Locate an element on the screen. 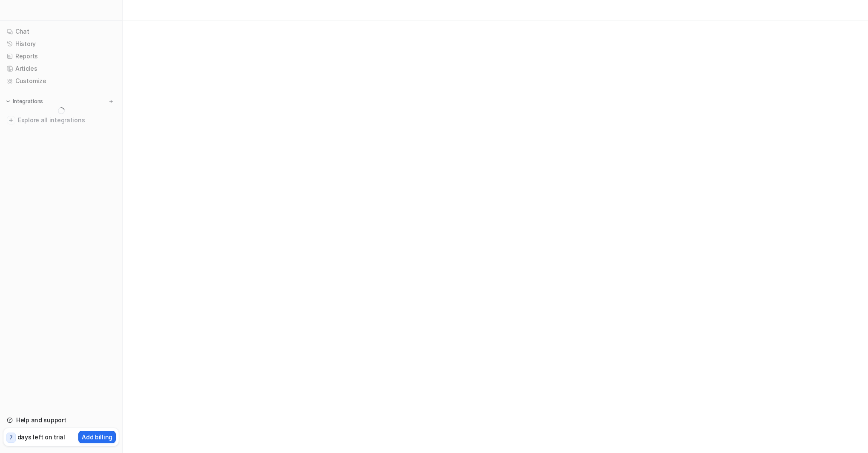 Image resolution: width=868 pixels, height=453 pixels. img: expand menu is located at coordinates (8, 102).